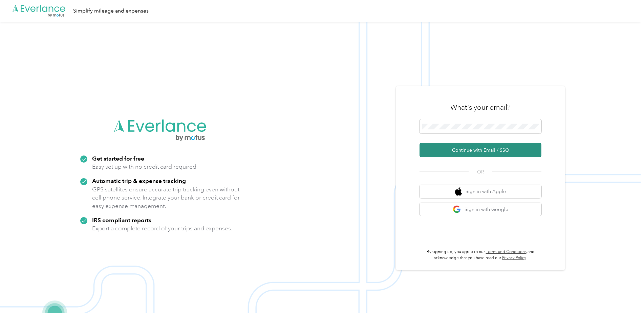 This screenshot has width=644, height=313. What do you see at coordinates (481, 150) in the screenshot?
I see `button: Continue with Email / SSO` at bounding box center [481, 150].